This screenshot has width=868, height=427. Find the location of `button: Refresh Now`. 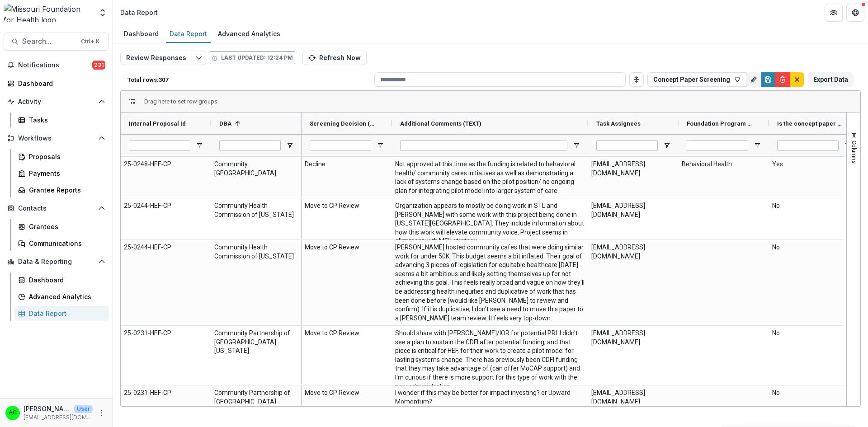

button: Refresh Now is located at coordinates (335, 58).